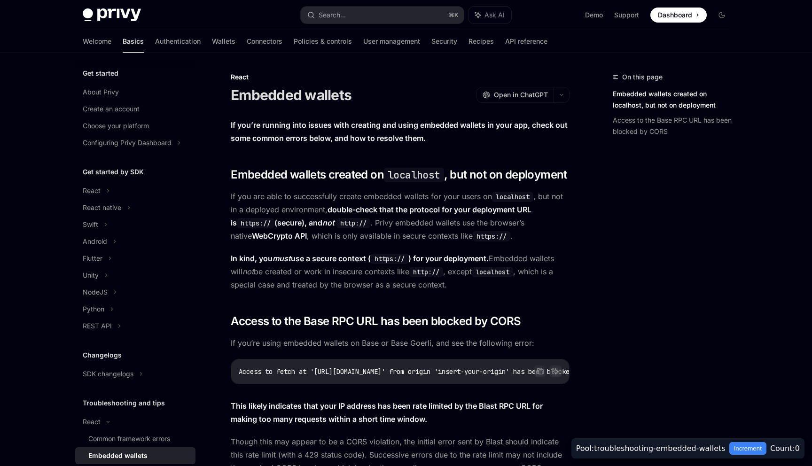 The height and width of the screenshot is (466, 812). What do you see at coordinates (323, 41) in the screenshot?
I see `a: Policies & controls` at bounding box center [323, 41].